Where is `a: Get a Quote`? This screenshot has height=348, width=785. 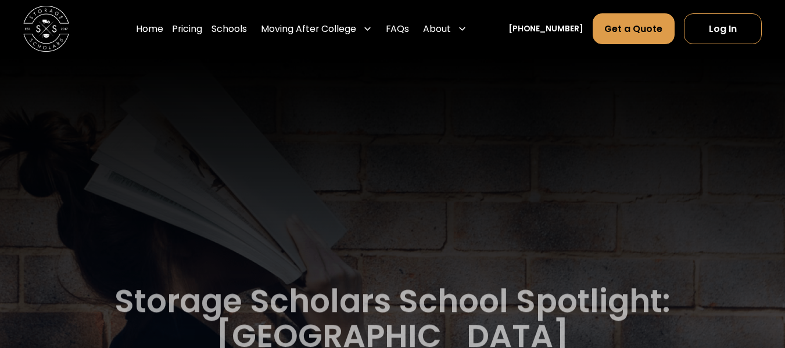
a: Get a Quote is located at coordinates (634, 28).